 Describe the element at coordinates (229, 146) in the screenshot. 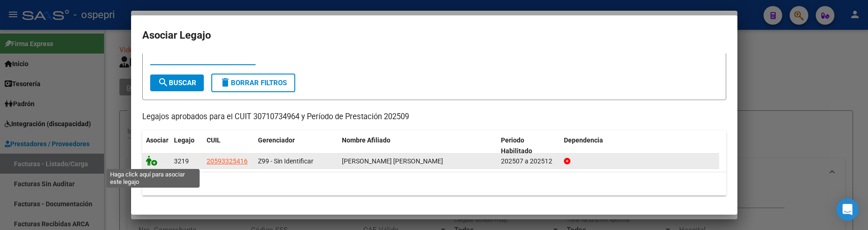

I see `datatable-header-cell: CUIL` at that location.